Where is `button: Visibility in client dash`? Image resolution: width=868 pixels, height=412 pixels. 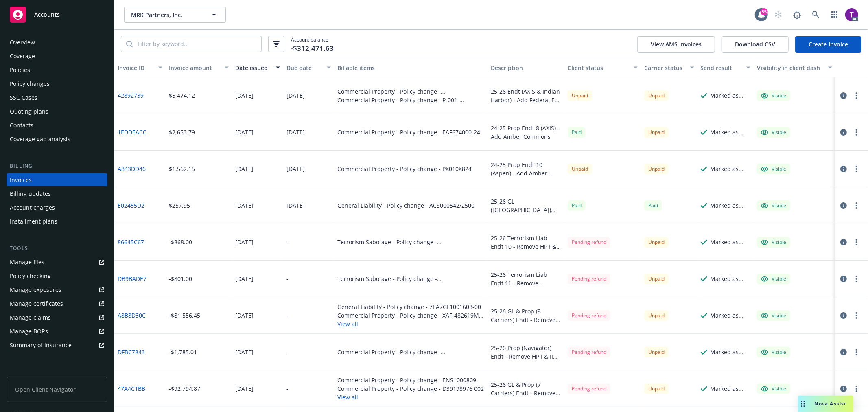
button: Visibility in client dash is located at coordinates (794, 68).